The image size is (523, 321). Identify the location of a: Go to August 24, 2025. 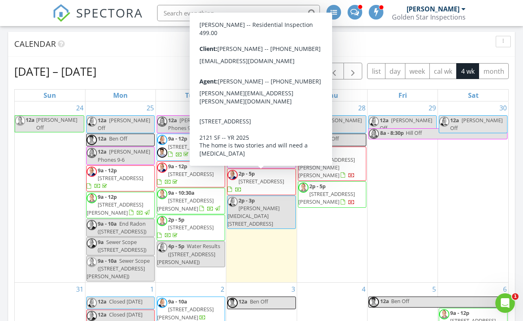
(80, 108).